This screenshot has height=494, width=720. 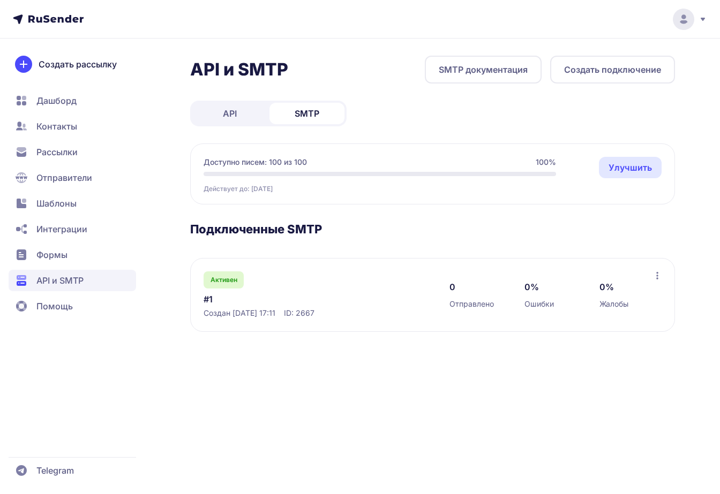 I want to click on span: Отправлено, so click(x=471, y=304).